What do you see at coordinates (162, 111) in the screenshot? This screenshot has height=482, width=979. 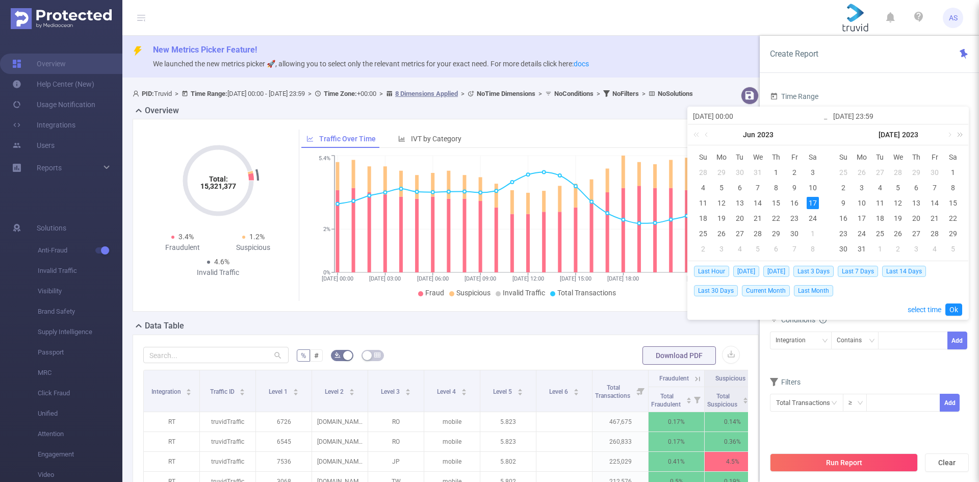 I see `h2: Overview` at bounding box center [162, 111].